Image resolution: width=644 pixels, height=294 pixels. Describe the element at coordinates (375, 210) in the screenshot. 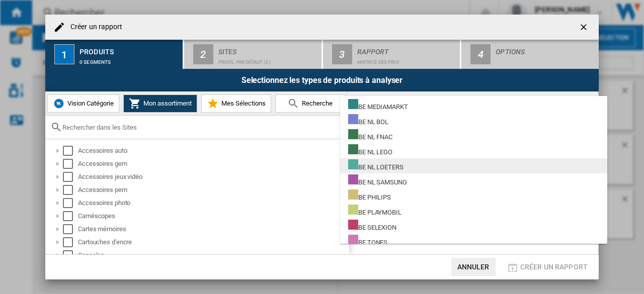

I see `div: BE PLAYMOBIL` at that location.